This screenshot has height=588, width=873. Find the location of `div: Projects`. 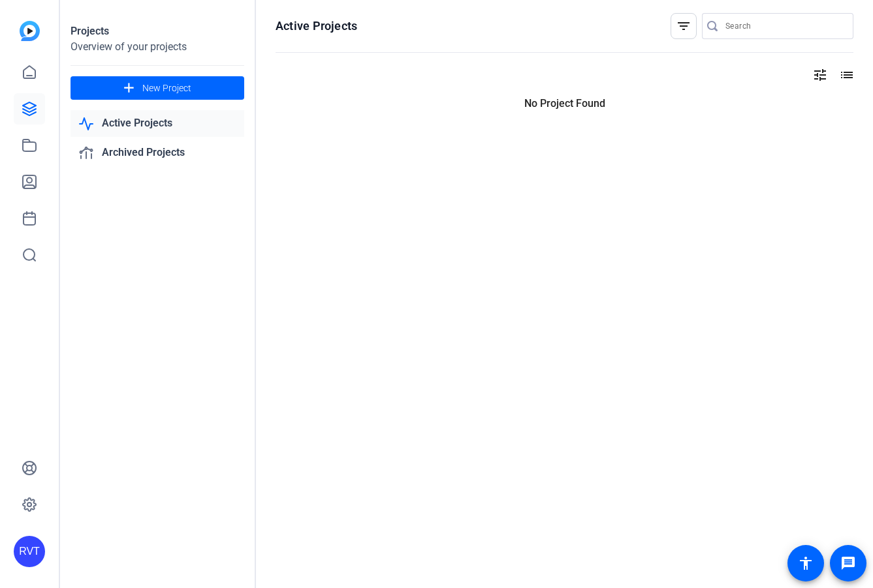

div: Projects is located at coordinates (158, 31).